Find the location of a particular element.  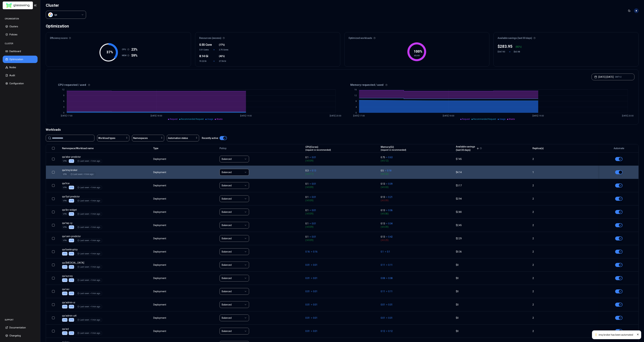

p: absr-predictor is located at coordinates (94, 157).